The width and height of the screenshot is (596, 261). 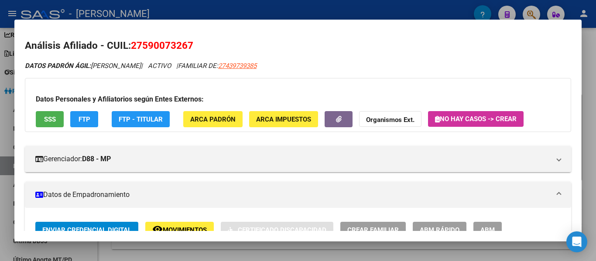 I want to click on button: FTP - Titular, so click(x=141, y=119).